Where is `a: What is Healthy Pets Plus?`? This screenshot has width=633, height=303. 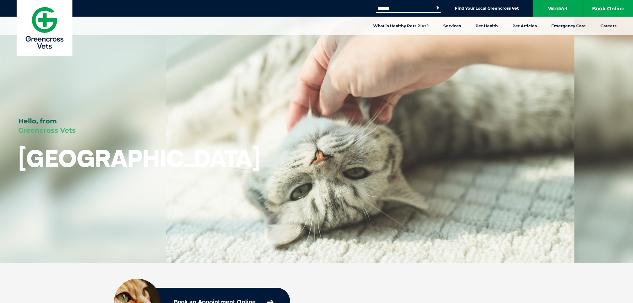 a: What is Healthy Pets Plus? is located at coordinates (400, 26).